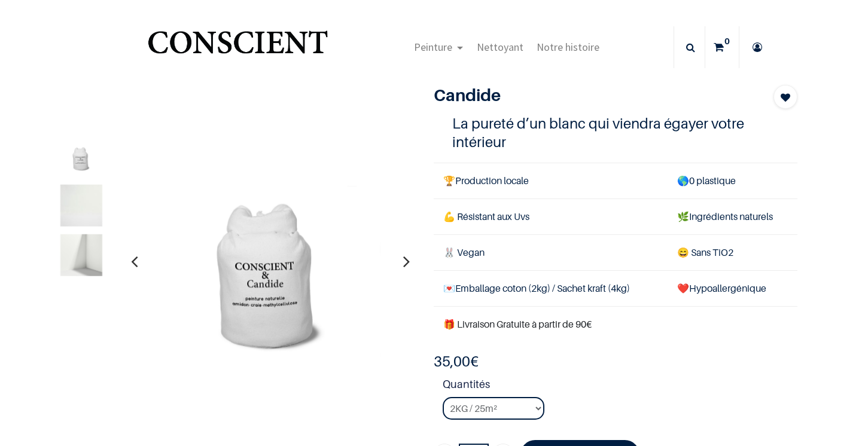 The height and width of the screenshot is (446, 868). Describe the element at coordinates (588, 95) in the screenshot. I see `h1: Candide` at that location.